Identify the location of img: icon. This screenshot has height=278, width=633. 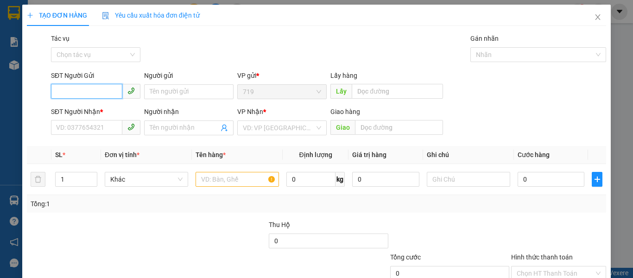
(106, 16).